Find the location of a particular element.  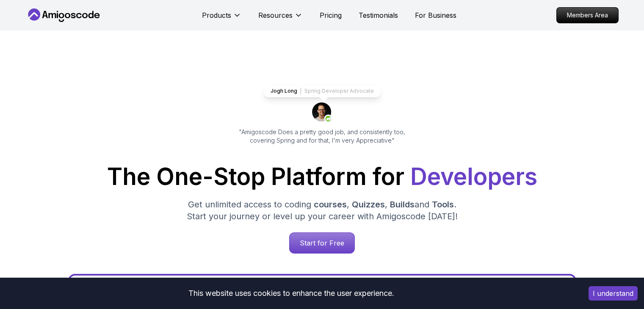

img: josh long is located at coordinates (322, 113).